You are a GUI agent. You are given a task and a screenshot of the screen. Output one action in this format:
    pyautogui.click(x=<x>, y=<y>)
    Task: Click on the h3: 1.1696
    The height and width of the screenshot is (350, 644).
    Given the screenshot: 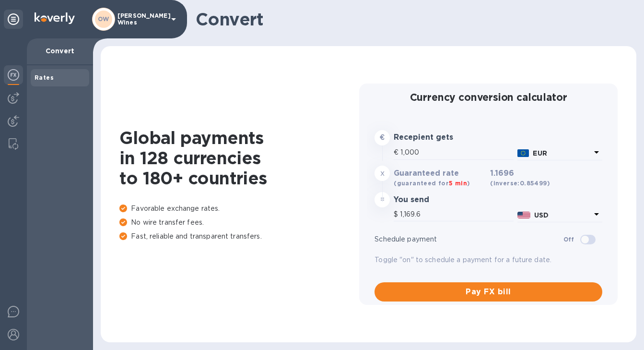 What is the action you would take?
    pyautogui.click(x=519, y=179)
    